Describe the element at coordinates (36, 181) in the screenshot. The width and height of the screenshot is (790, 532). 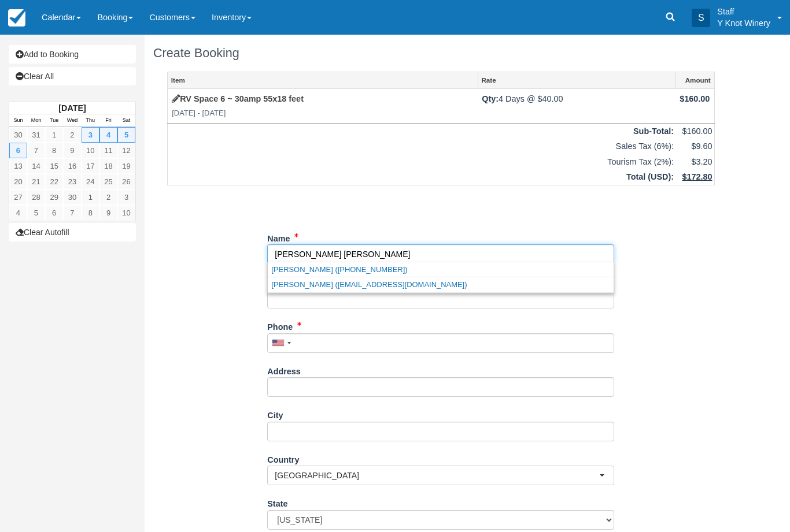
I see `a: 21` at that location.